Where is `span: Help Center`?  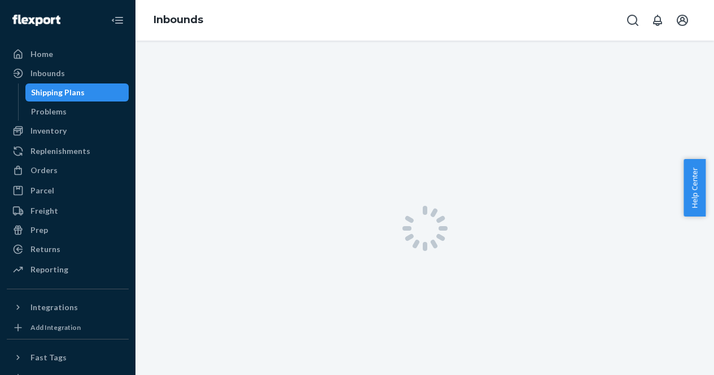 span: Help Center is located at coordinates (694, 188).